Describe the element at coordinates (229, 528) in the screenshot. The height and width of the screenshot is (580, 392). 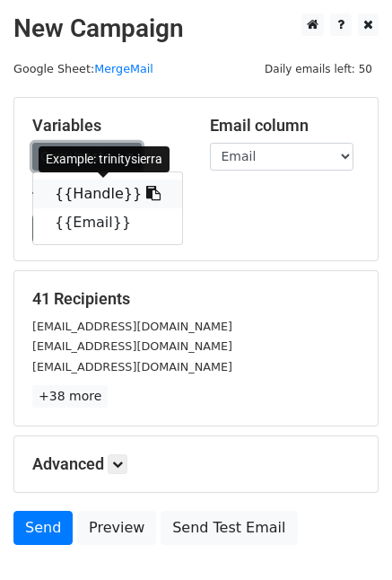
I see `a: Send Test Email` at that location.